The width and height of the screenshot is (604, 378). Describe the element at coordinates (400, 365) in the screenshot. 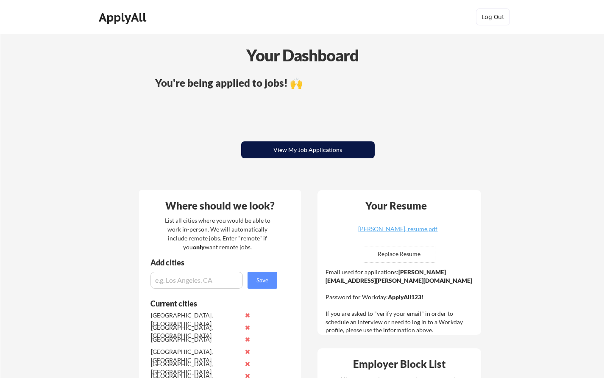

I see `div: Employer Block List` at that location.